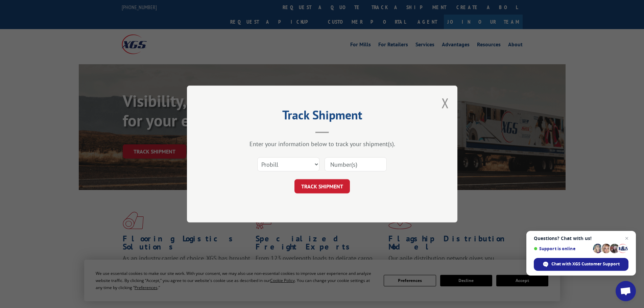 This screenshot has height=308, width=644. Describe the element at coordinates (445, 103) in the screenshot. I see `button: Close modal` at that location.